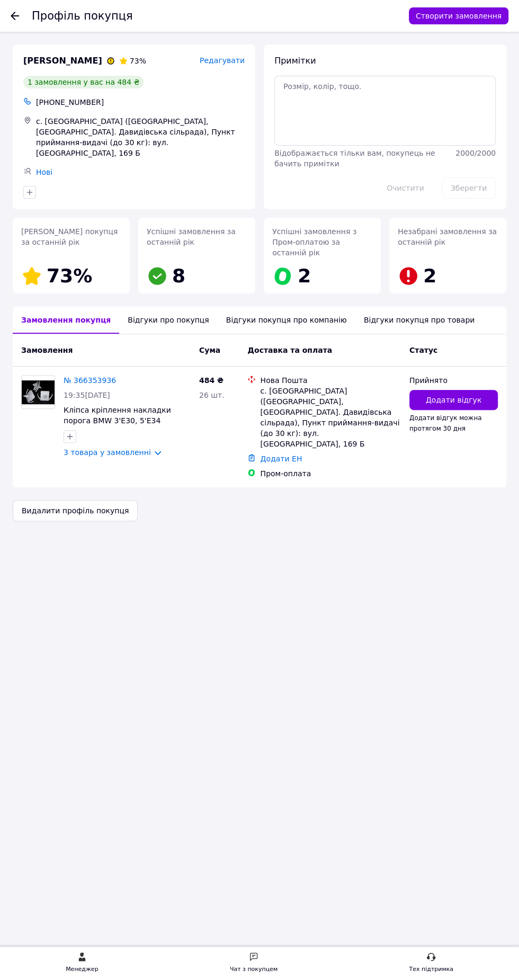 The width and height of the screenshot is (519, 980). I want to click on span: Примітки, so click(295, 61).